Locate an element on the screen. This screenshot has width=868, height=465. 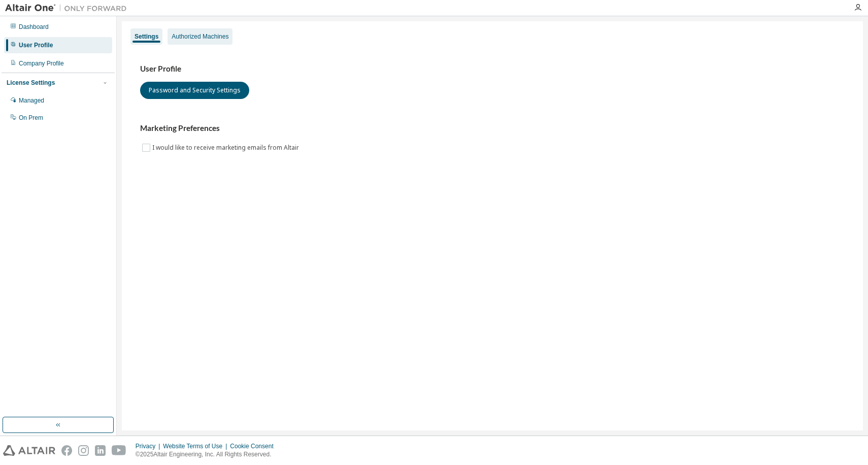
img: instagram.svg is located at coordinates (83, 450).